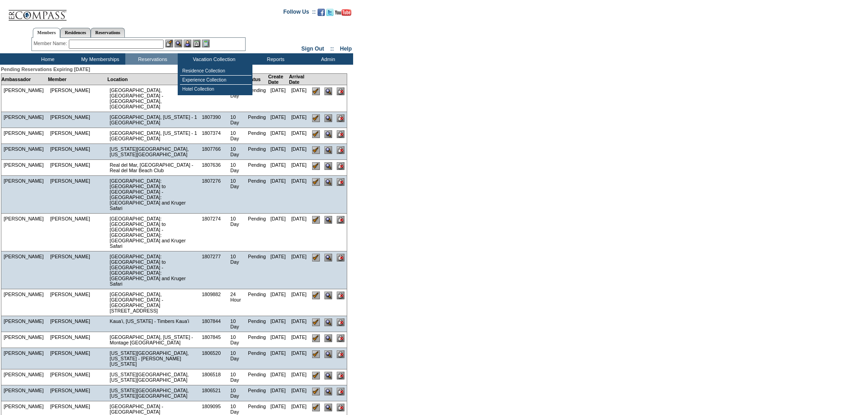 The image size is (868, 415). I want to click on td: 1806520, so click(213, 358).